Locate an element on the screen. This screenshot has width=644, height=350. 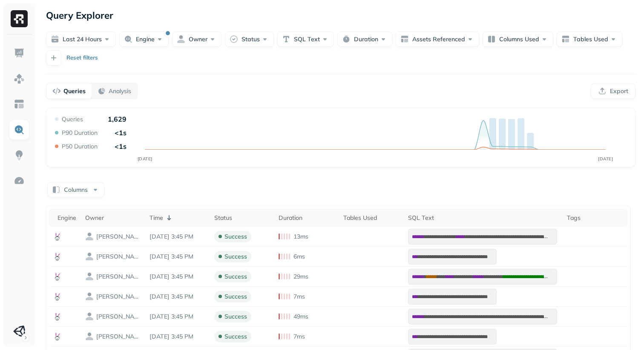
div: Status is located at coordinates (243, 218).